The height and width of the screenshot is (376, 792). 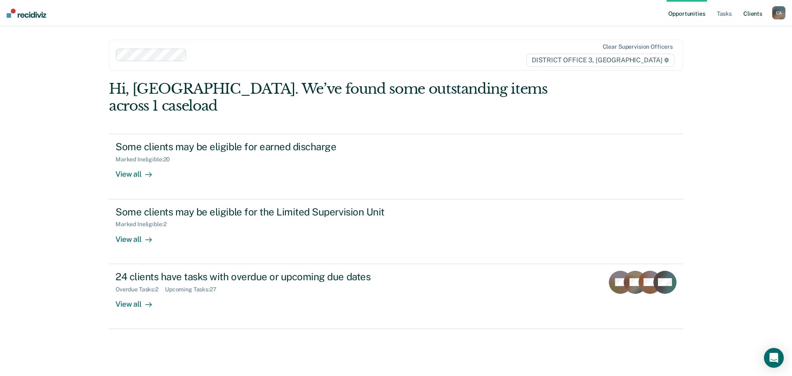 I want to click on div: Overdue Tasks : 2, so click(x=140, y=289).